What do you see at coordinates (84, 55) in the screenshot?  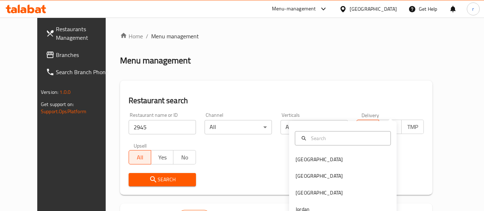 I see `span: Branches` at bounding box center [84, 55].